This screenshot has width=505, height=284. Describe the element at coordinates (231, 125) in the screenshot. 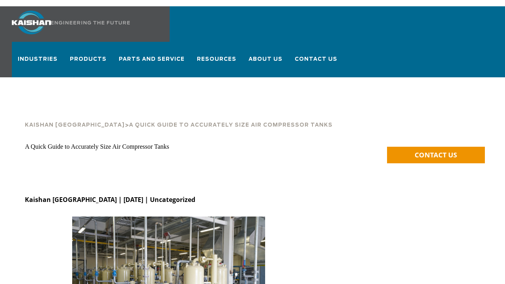

I see `span: A Quick Guide to Accurately Size Air Compressor Tanks` at that location.